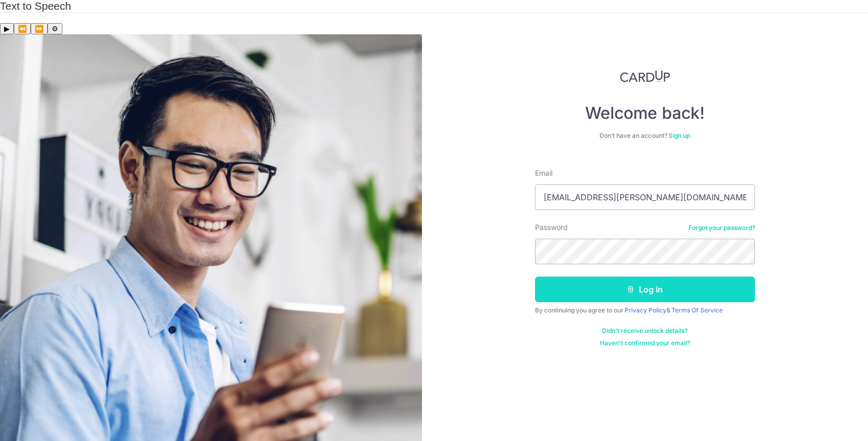 Image resolution: width=868 pixels, height=441 pixels. What do you see at coordinates (645, 113) in the screenshot?
I see `h4: Welcome back!` at bounding box center [645, 113].